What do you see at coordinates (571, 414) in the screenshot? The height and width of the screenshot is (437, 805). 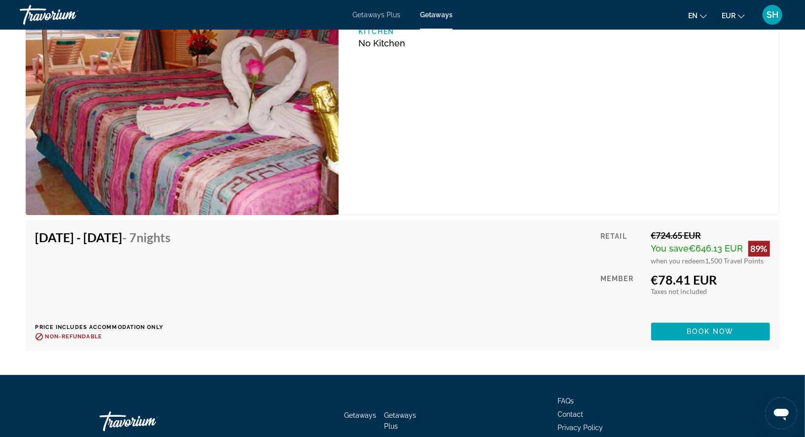 I see `a: Contact` at bounding box center [571, 414].